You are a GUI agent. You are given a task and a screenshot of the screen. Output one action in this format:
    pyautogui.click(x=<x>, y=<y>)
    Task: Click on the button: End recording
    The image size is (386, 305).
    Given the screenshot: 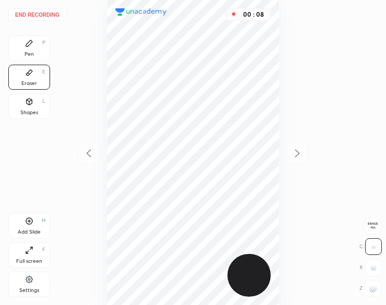 What is the action you would take?
    pyautogui.click(x=37, y=15)
    